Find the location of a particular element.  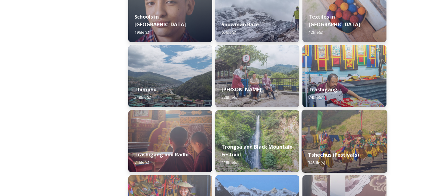

strong: Snowman Race is located at coordinates (240, 24).